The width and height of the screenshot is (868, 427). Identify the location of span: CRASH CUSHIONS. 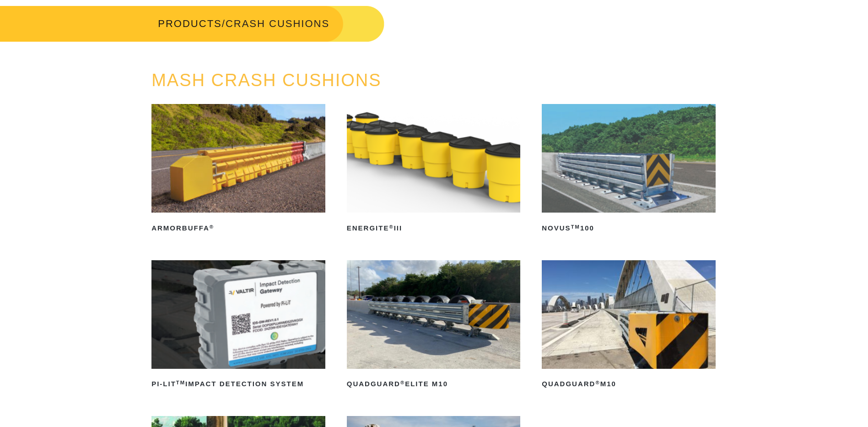
(277, 23).